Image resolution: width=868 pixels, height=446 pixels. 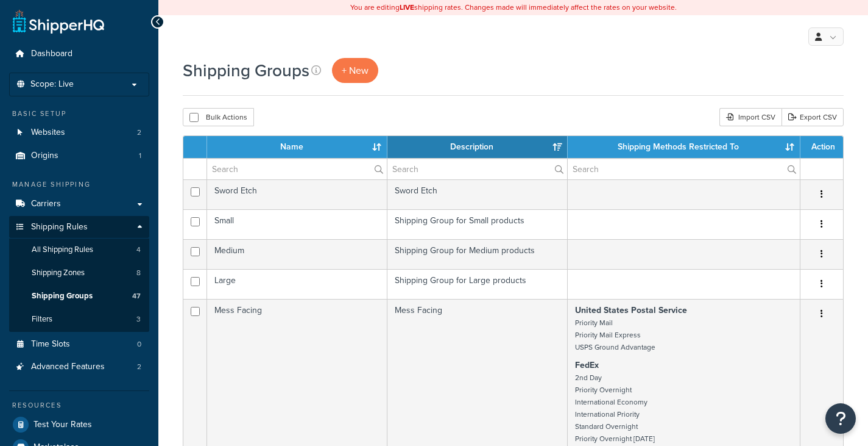 What do you see at coordinates (63, 424) in the screenshot?
I see `span: Test Your Rates` at bounding box center [63, 424].